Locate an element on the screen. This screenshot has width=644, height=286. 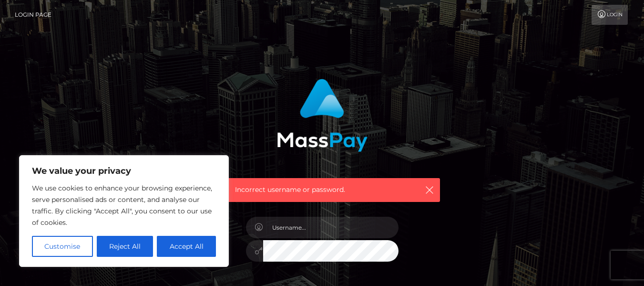
div: We value your privacy is located at coordinates (124, 211).